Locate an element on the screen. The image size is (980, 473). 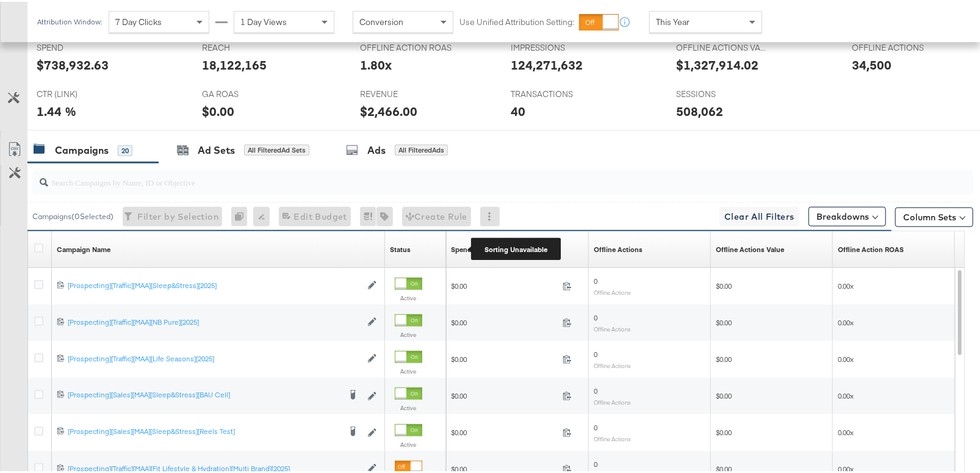
div: Status is located at coordinates (400, 248).